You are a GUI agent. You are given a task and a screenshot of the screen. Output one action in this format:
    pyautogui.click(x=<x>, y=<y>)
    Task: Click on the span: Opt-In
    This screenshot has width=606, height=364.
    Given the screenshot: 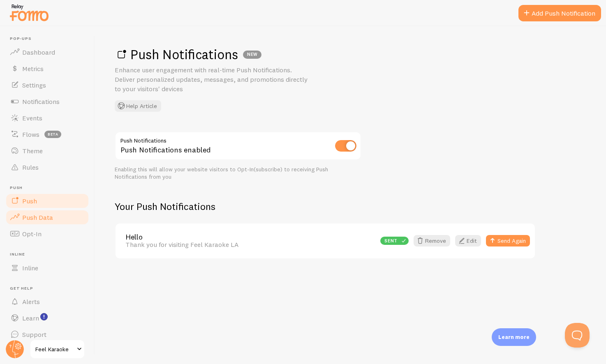 What is the action you would take?
    pyautogui.click(x=31, y=234)
    